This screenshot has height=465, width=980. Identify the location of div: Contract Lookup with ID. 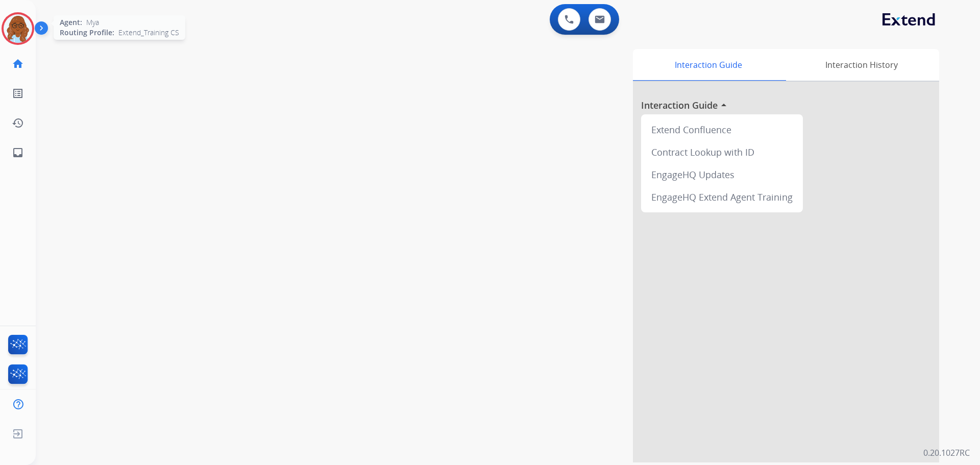
(722, 152).